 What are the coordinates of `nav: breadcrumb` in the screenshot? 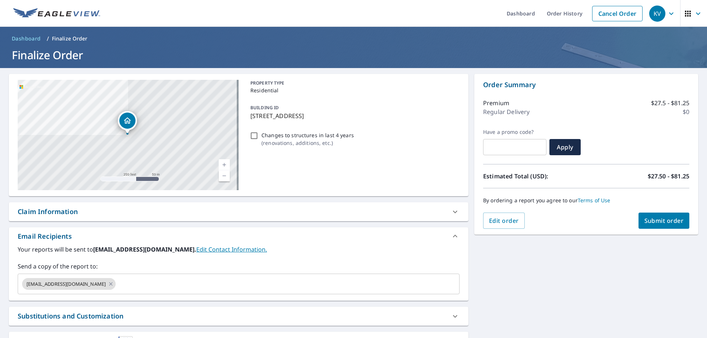 It's located at (353, 39).